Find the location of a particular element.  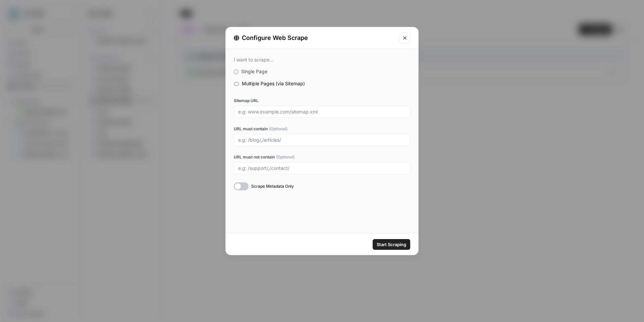

input: e.g: www.example.com/sitemap.xml is located at coordinates (322, 112).